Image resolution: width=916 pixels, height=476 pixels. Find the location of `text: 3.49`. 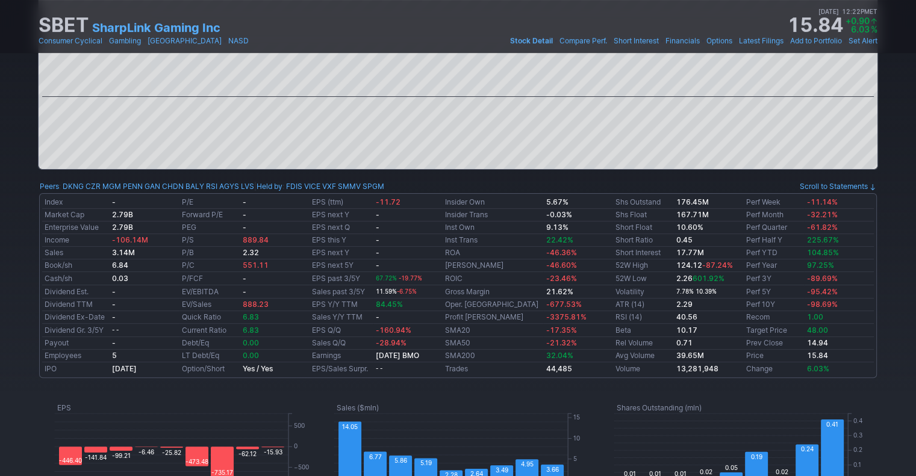

text: 3.49 is located at coordinates (501, 470).